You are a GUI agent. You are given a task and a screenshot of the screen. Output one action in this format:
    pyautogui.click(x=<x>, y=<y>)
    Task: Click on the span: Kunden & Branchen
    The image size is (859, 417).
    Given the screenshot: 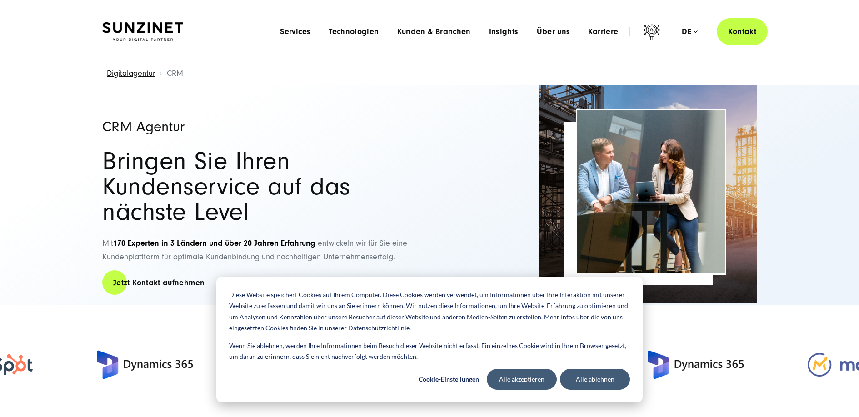 What is the action you would take?
    pyautogui.click(x=434, y=32)
    